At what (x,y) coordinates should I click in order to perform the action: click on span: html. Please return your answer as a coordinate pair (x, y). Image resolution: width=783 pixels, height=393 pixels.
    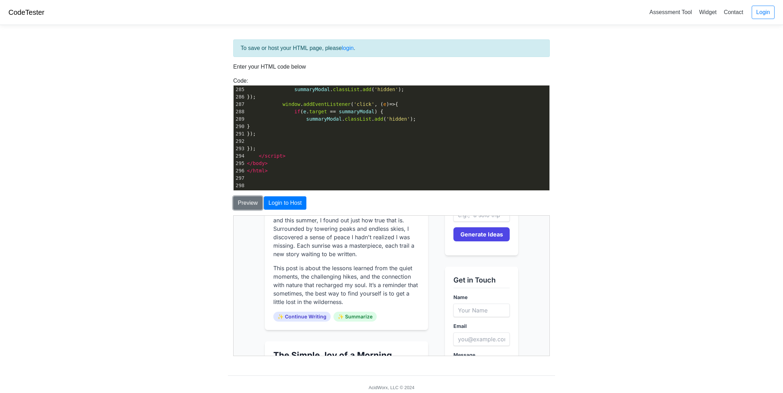
    Looking at the image, I should click on (259, 171).